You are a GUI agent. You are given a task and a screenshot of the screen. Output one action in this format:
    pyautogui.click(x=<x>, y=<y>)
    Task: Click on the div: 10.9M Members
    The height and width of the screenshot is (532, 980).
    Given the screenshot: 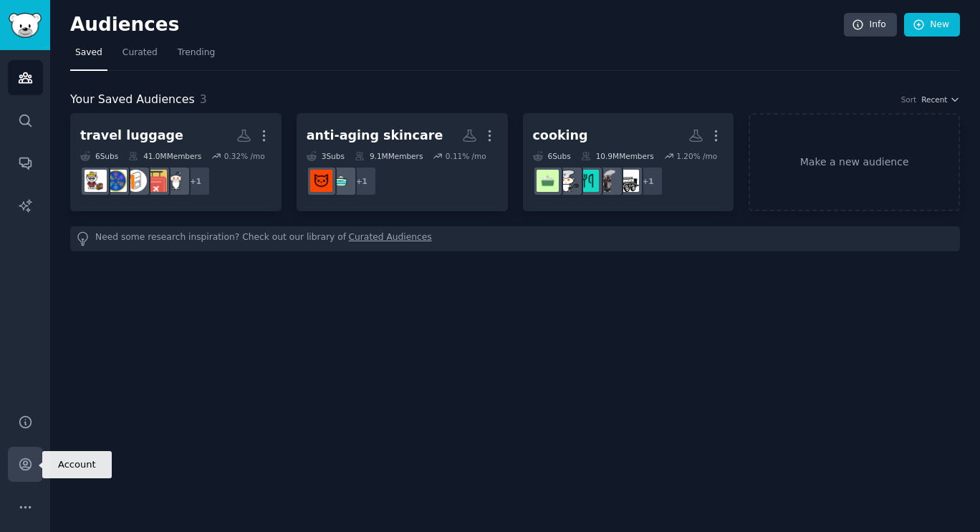 What is the action you would take?
    pyautogui.click(x=618, y=156)
    